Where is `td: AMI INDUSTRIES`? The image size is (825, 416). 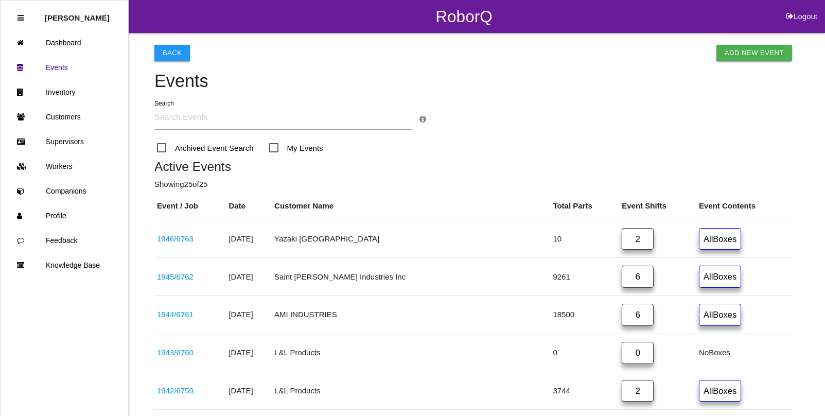
td: AMI INDUSTRIES is located at coordinates (411, 315).